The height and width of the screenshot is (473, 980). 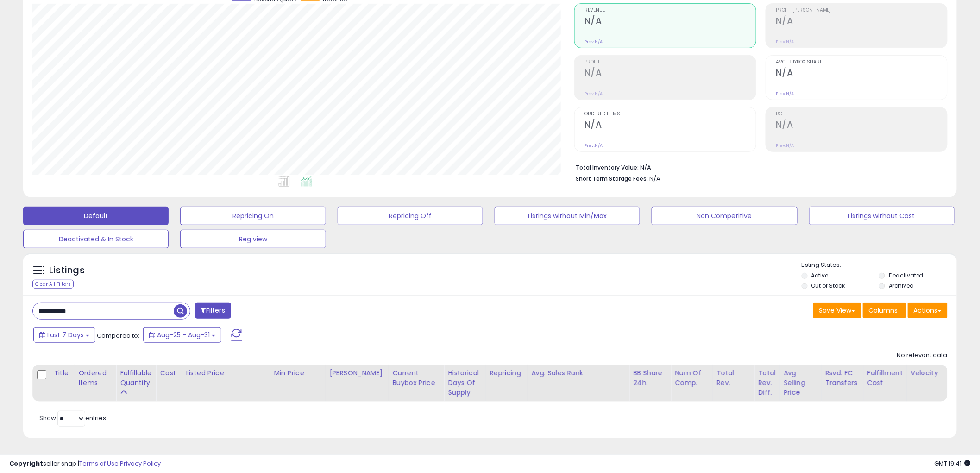 What do you see at coordinates (612, 178) in the screenshot?
I see `b: Short Term Storage Fees:` at bounding box center [612, 178].